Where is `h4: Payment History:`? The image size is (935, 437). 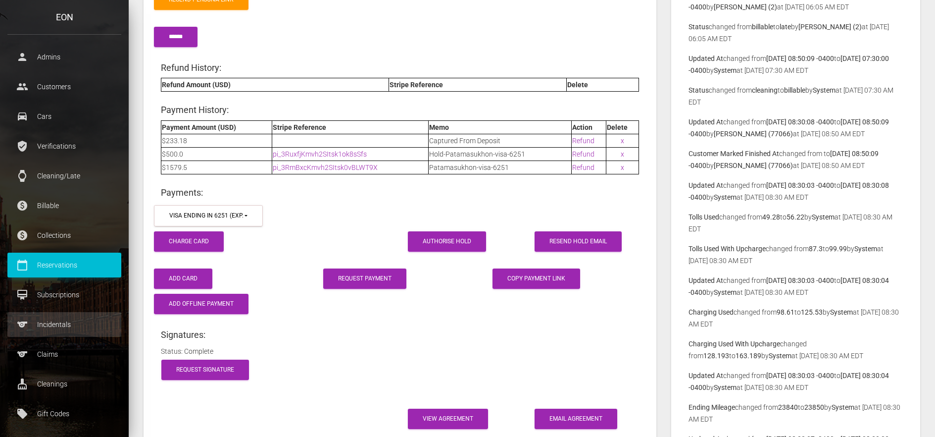 h4: Payment History: is located at coordinates (400, 109).